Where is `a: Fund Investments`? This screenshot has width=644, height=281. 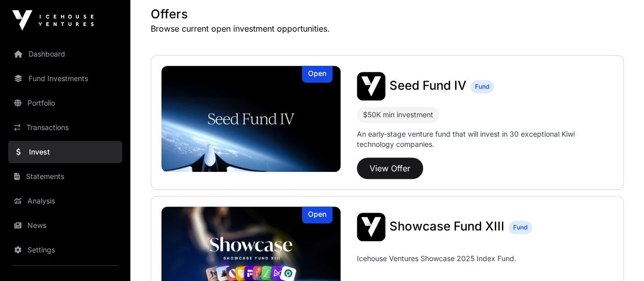 a: Fund Investments is located at coordinates (65, 79).